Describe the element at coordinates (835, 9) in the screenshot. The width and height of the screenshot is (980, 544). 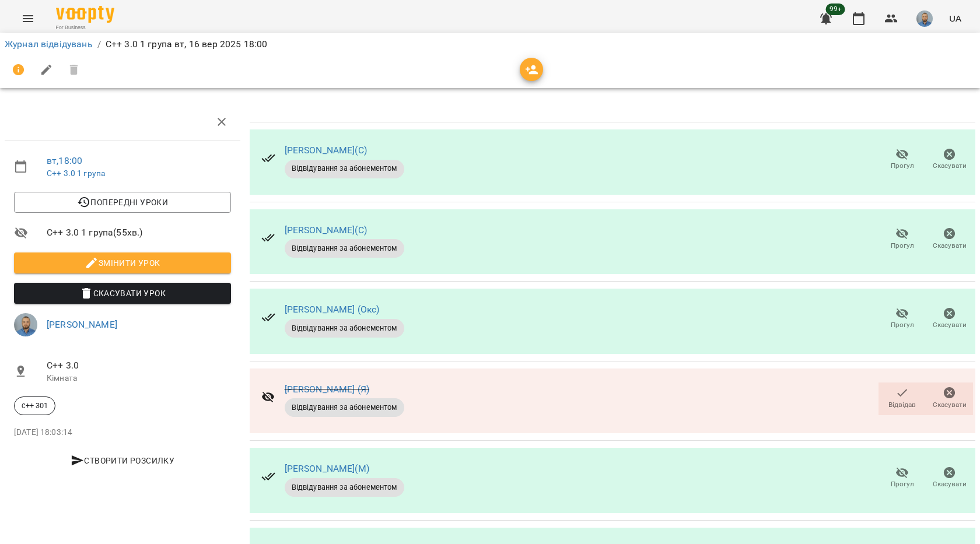
I see `span: 99+` at that location.